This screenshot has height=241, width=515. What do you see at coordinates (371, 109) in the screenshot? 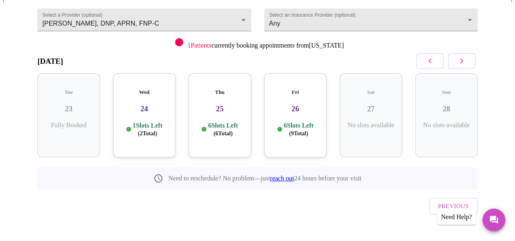
I see `h3: 27` at bounding box center [371, 109].